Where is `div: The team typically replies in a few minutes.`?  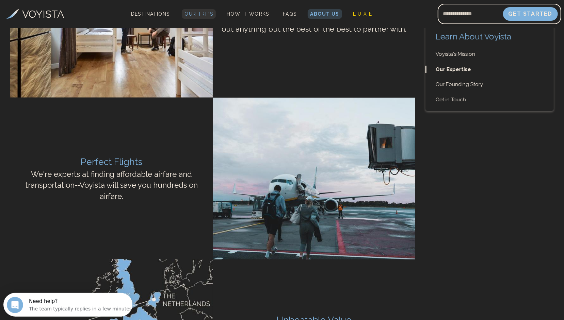
div: The team typically replies in a few minutes. is located at coordinates (78, 15).